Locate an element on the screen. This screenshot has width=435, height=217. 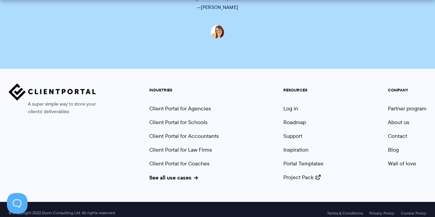
h5: INDUSTRIES is located at coordinates (184, 90).